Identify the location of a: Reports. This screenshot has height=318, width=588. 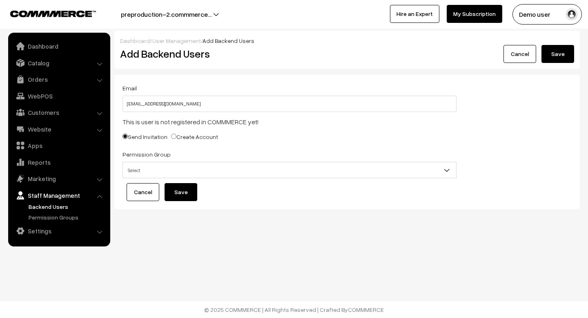
(59, 162).